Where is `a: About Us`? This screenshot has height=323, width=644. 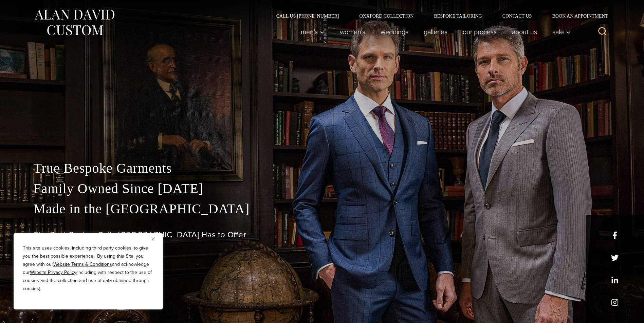 a: About Us is located at coordinates (524, 32).